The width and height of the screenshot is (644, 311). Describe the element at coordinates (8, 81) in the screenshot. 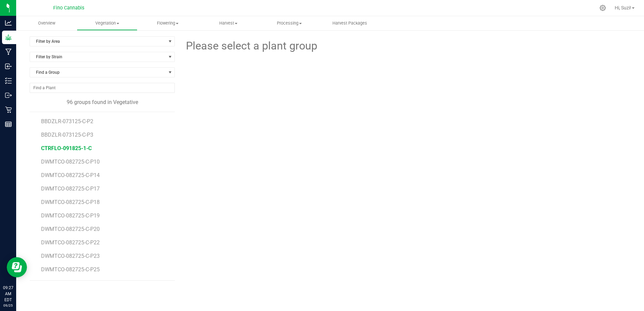

I see `inline-svg: Inventory` at that location.